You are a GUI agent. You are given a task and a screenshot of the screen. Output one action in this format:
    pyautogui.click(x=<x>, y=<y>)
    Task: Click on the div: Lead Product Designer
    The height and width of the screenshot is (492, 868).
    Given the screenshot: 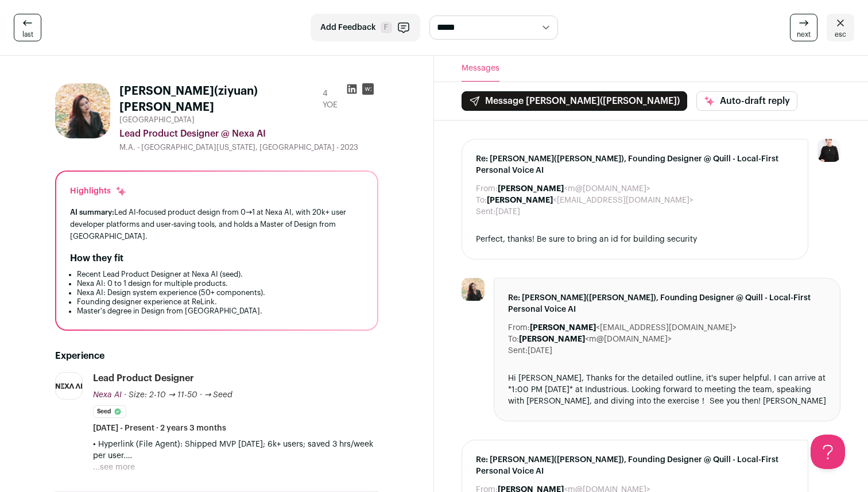 What is the action you would take?
    pyautogui.click(x=143, y=378)
    